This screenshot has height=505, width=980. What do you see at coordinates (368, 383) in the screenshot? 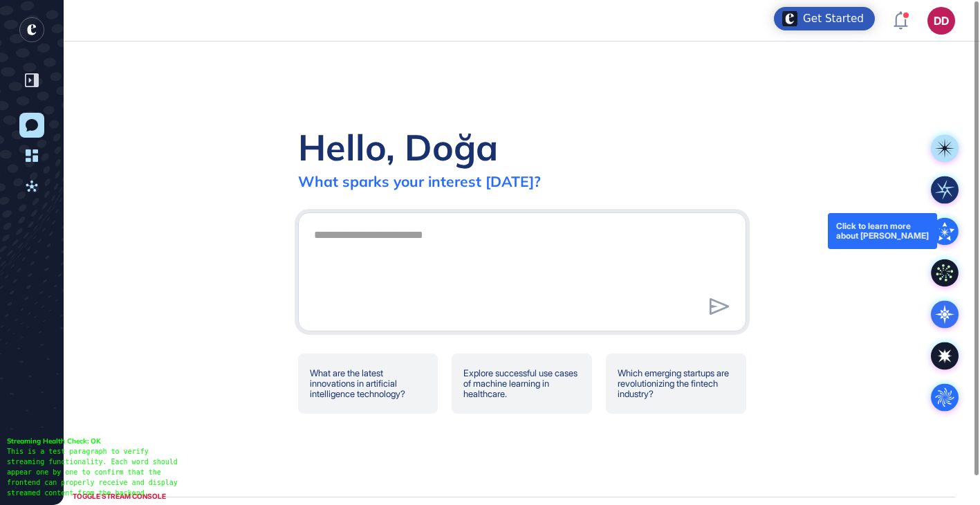
I see `div: What are the latest innovations in artificial intelligence technology?` at bounding box center [368, 383].